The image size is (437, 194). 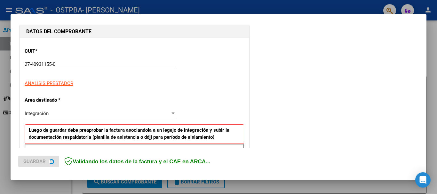 What do you see at coordinates (35, 161) in the screenshot?
I see `span: Guardar` at bounding box center [35, 161].